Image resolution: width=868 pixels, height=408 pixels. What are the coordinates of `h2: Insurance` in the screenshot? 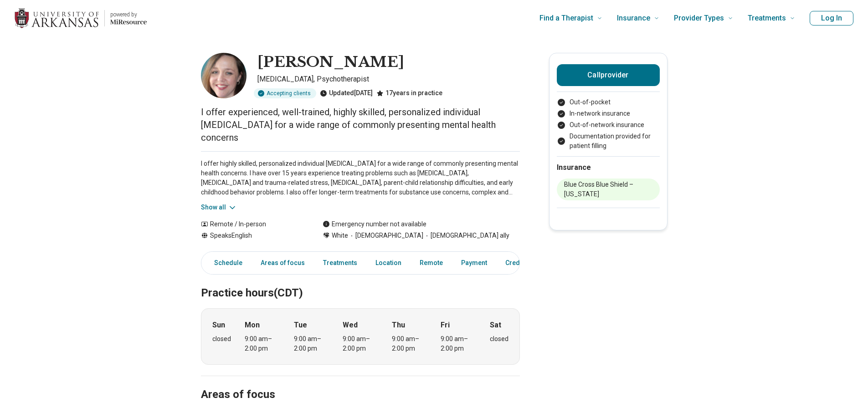 It's located at (608, 167).